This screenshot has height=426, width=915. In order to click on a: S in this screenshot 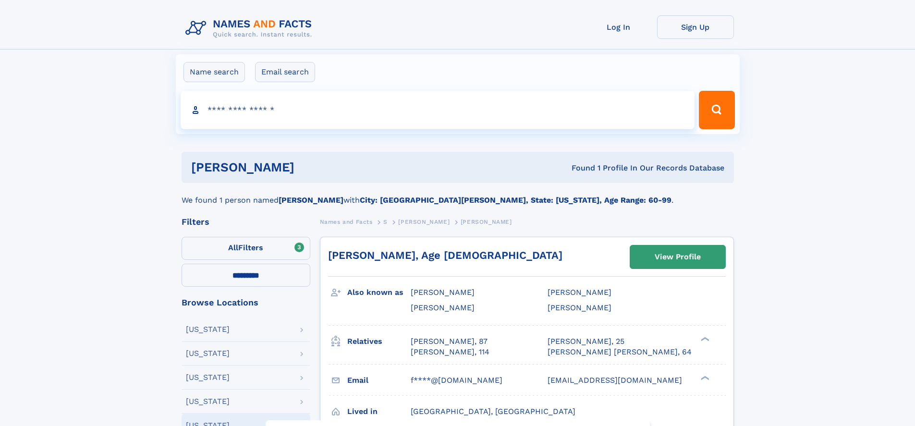, I will do `click(385, 221)`.